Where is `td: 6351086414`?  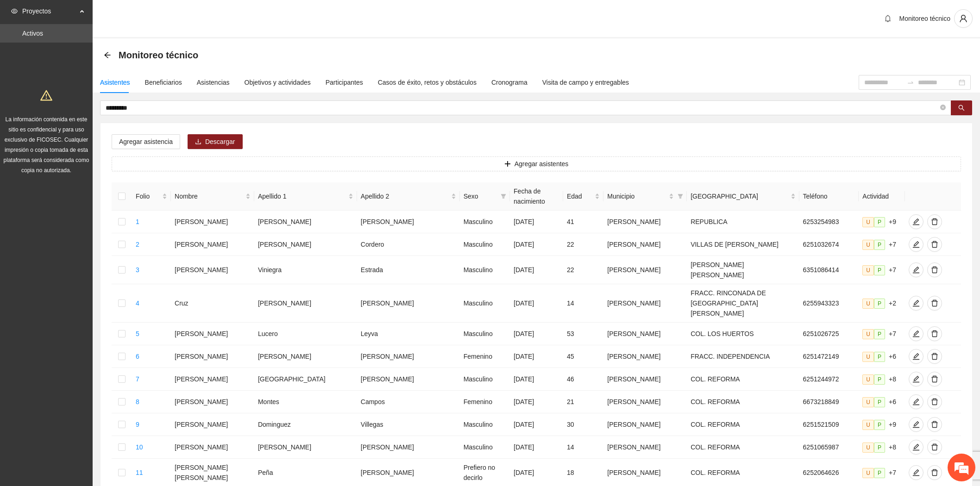
td: 6351086414 is located at coordinates (829, 270).